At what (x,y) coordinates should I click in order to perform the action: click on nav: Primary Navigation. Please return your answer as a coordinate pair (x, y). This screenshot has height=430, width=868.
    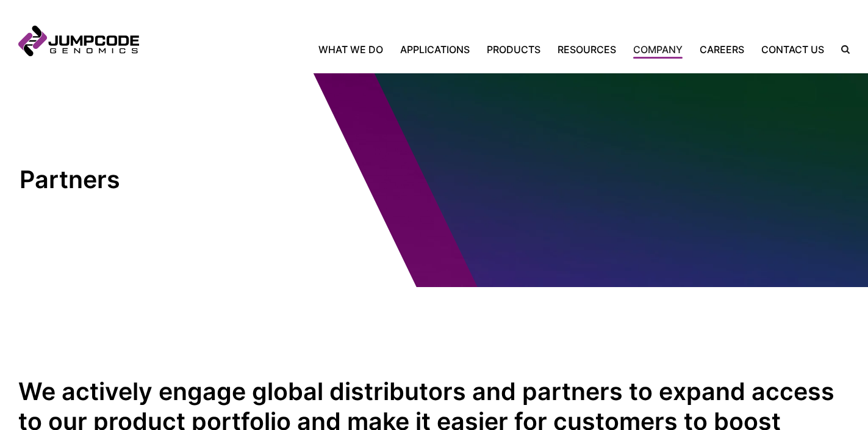
    Looking at the image, I should click on (486, 49).